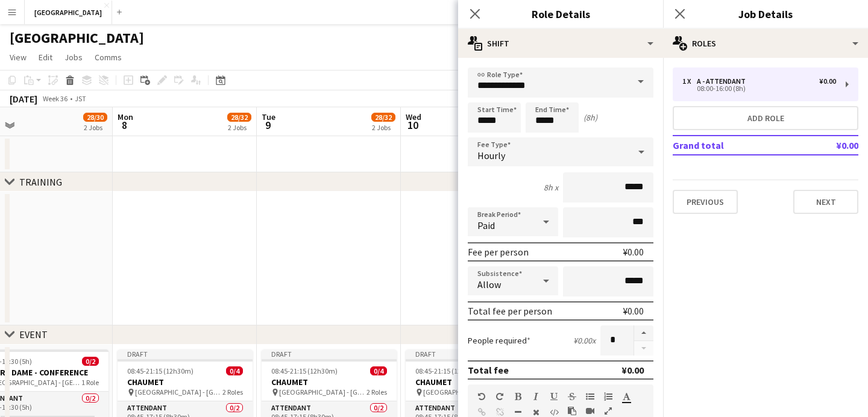  What do you see at coordinates (560, 14) in the screenshot?
I see `h3: Role Details` at bounding box center [560, 14].